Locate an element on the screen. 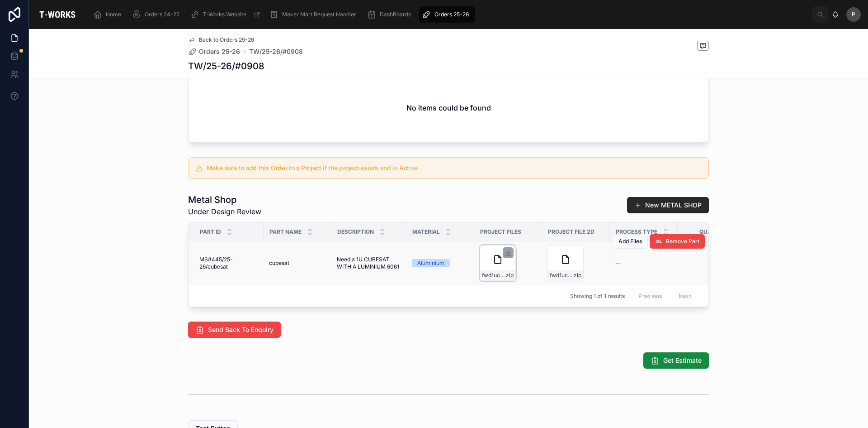 This screenshot has height=428, width=868. span: Remove Part is located at coordinates (683, 241).